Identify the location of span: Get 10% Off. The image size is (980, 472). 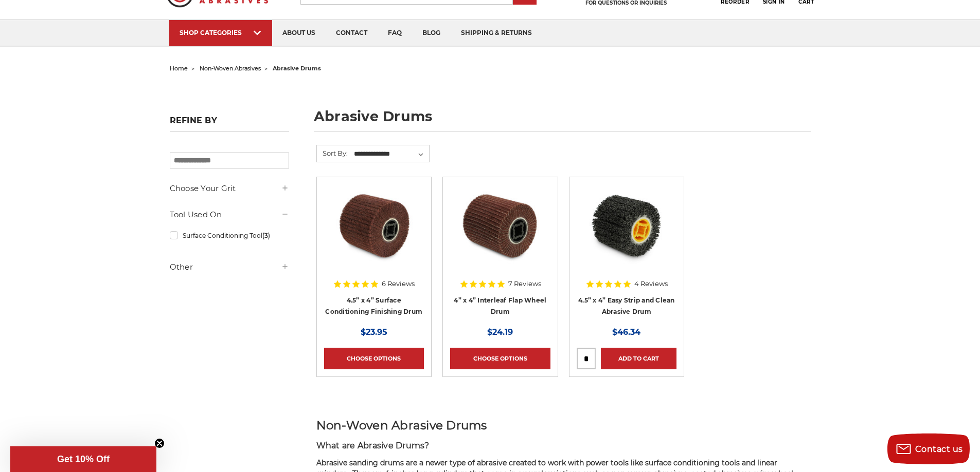
(83, 459).